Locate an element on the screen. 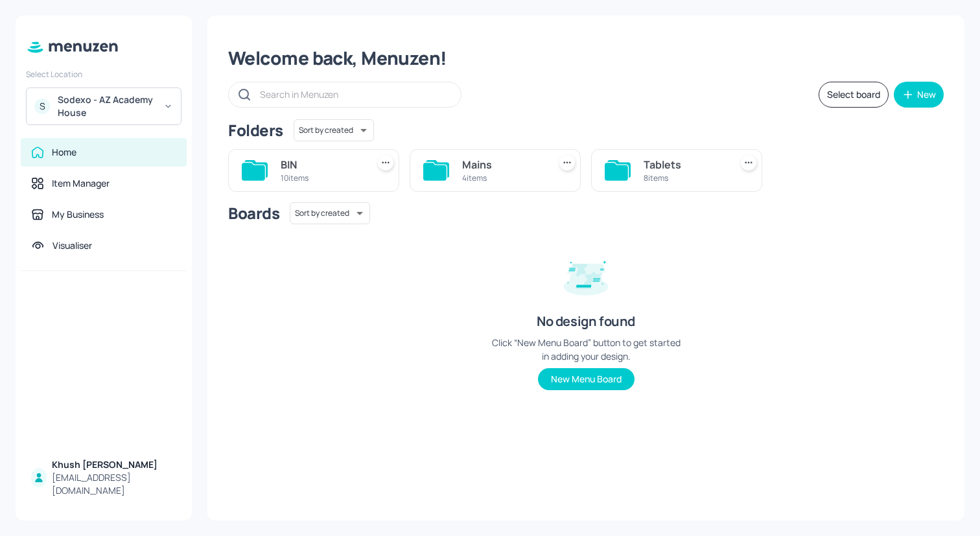 The width and height of the screenshot is (980, 536). button: Select board is located at coordinates (854, 94).